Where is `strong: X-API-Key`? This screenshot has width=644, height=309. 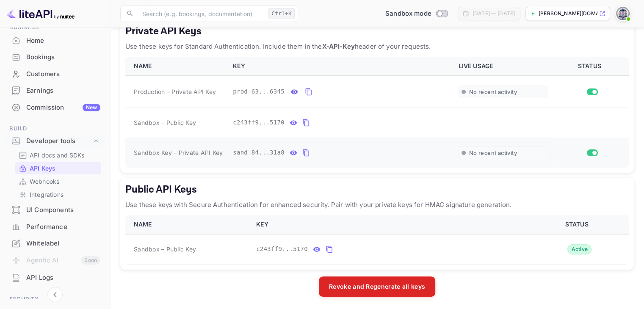 strong: X-API-Key is located at coordinates (338, 46).